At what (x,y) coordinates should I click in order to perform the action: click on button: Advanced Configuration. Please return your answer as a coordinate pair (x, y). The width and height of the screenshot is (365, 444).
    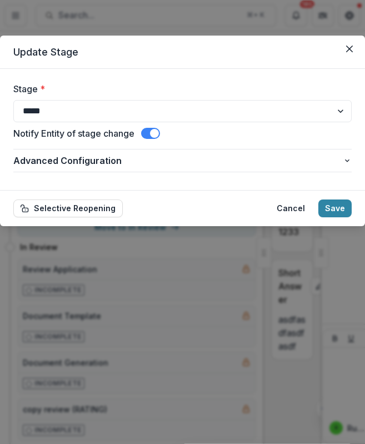
    Looking at the image, I should click on (182, 160).